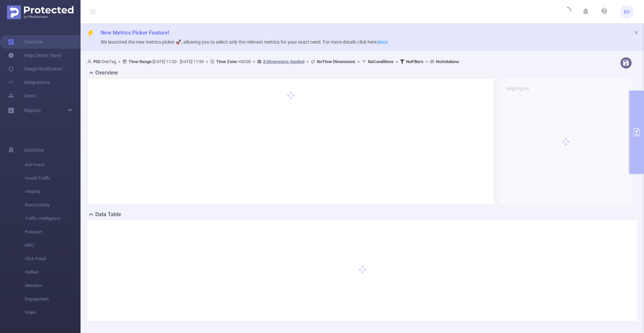 Image resolution: width=644 pixels, height=333 pixels. I want to click on b: No Conditions, so click(380, 62).